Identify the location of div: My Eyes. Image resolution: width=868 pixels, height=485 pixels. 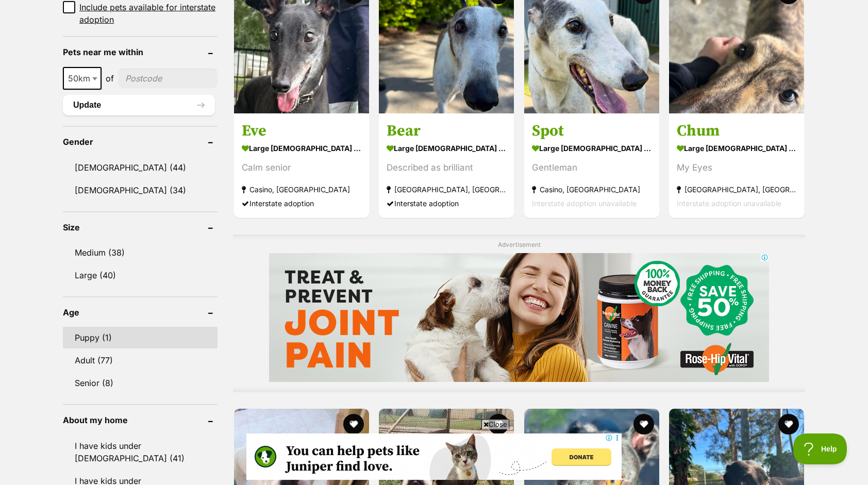
(737, 168).